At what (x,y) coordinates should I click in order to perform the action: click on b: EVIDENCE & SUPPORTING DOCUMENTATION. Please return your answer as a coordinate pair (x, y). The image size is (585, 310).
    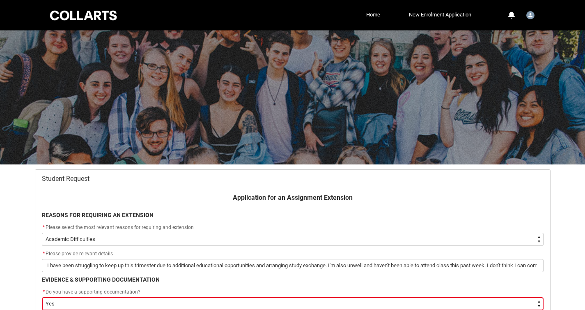
    Looking at the image, I should click on (101, 279).